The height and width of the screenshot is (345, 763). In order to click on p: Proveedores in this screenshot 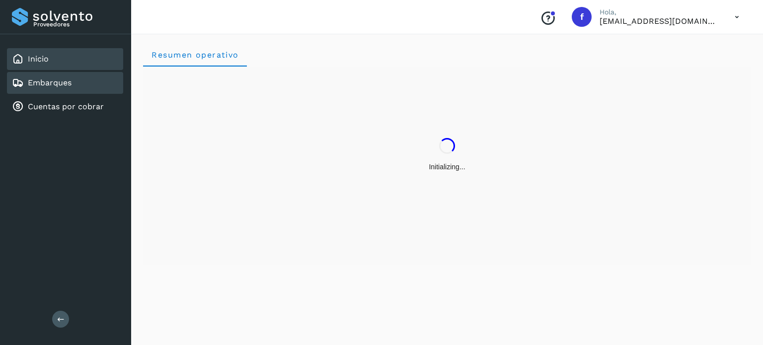, I will do `click(76, 24)`.